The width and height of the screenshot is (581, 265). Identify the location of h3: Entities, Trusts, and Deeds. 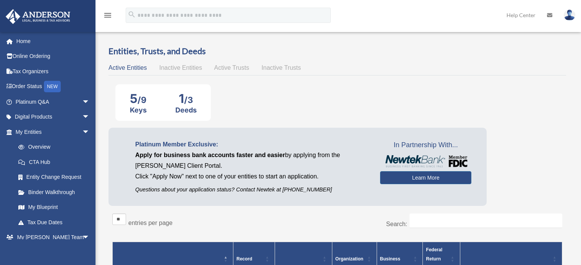
(337, 51).